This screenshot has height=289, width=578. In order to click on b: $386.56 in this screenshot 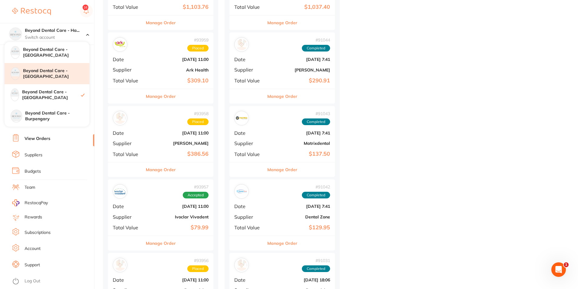, I will do `click(178, 154)`.